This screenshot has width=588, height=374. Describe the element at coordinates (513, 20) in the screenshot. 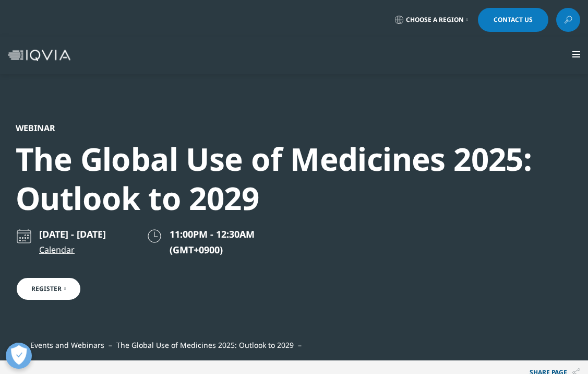

I see `span: Contact Us` at that location.